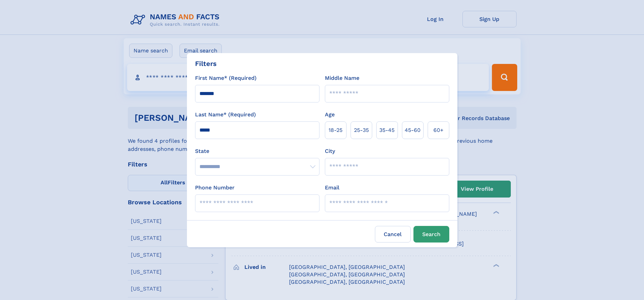 The width and height of the screenshot is (644, 300). What do you see at coordinates (226, 78) in the screenshot?
I see `label: First Name* (Required)` at bounding box center [226, 78].